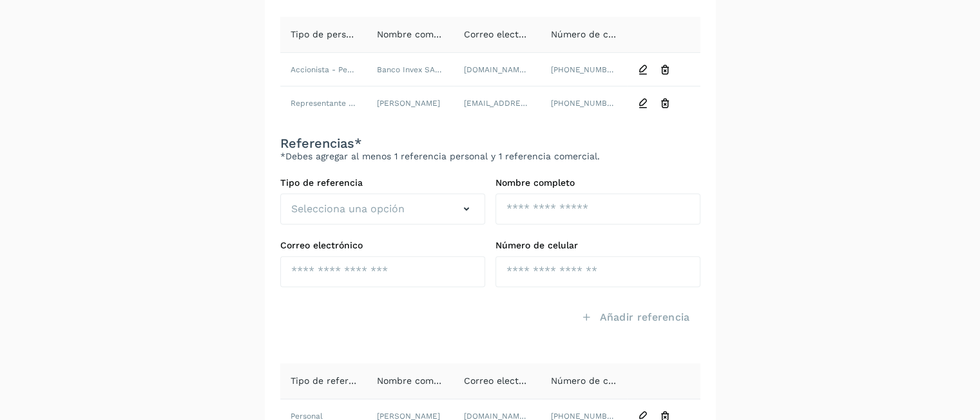  Describe the element at coordinates (635, 317) in the screenshot. I see `button: Añadir referencia` at that location.